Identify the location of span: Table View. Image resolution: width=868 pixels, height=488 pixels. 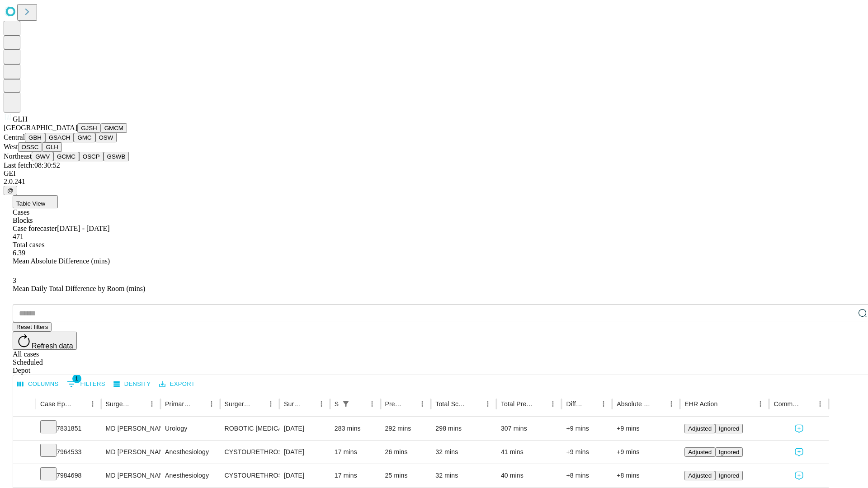
(31, 203).